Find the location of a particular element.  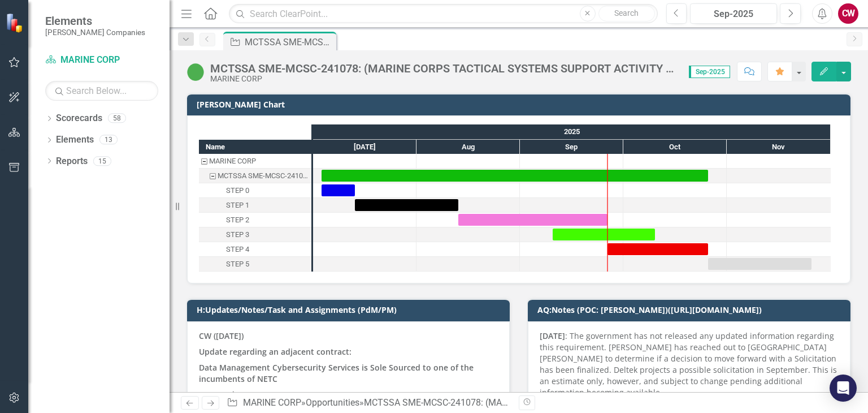

a: Scorecards is located at coordinates (79, 118).